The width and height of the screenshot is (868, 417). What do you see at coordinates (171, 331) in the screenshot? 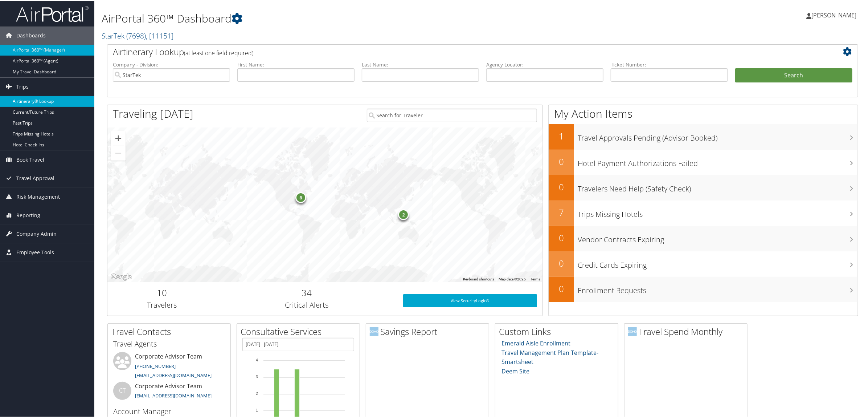
I see `h2: Travel Contacts` at bounding box center [171, 331].